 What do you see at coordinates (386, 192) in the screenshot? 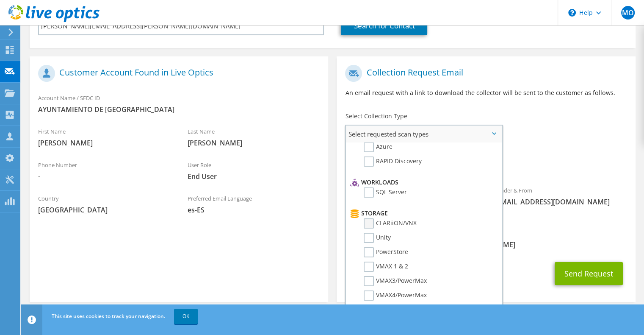
I see `label: SQL Server` at bounding box center [386, 192].